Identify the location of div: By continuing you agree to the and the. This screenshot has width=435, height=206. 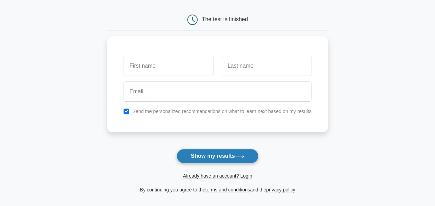
(218, 190).